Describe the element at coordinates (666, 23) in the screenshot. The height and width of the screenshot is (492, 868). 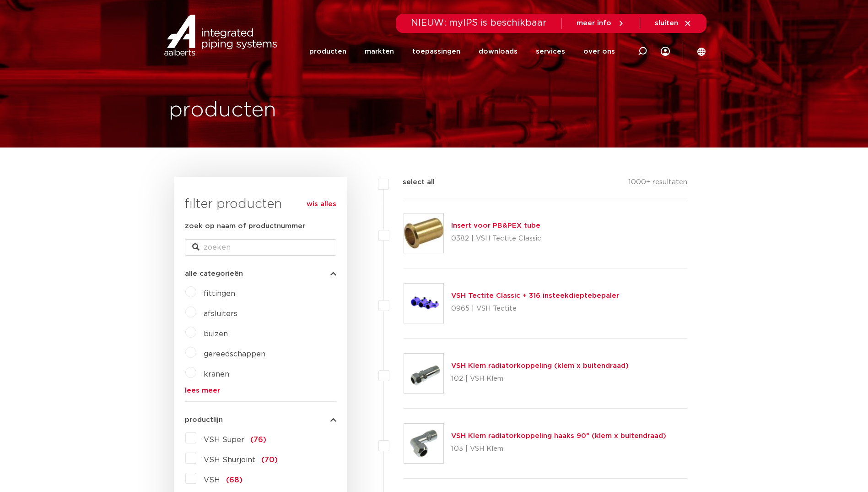
I see `span: sluiten` at that location.